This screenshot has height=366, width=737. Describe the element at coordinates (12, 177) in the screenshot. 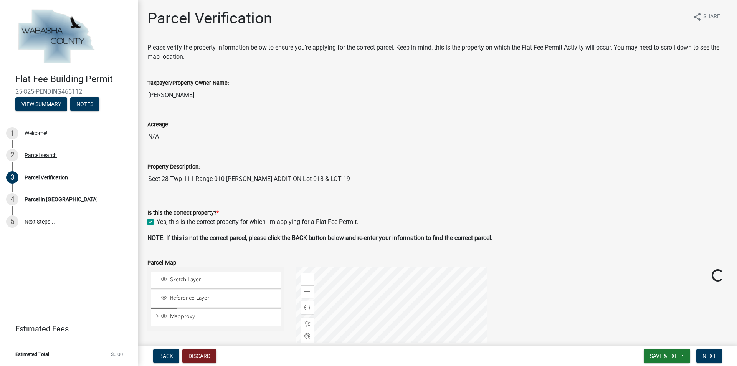

I see `div: 3` at that location.